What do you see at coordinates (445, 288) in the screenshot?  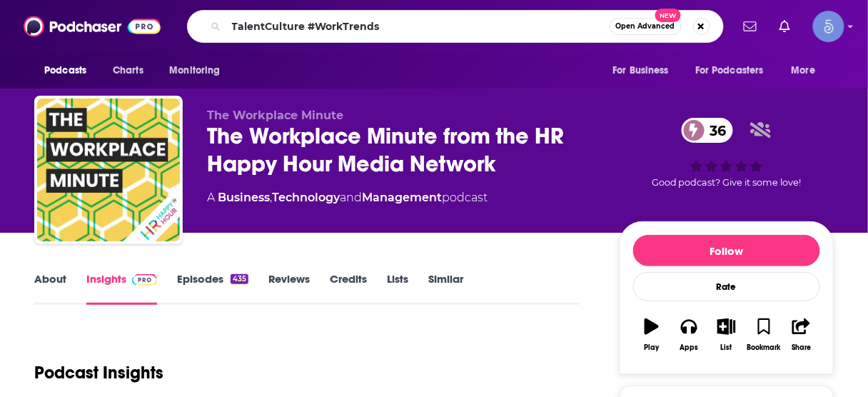 I see `a: Similar` at bounding box center [445, 288].